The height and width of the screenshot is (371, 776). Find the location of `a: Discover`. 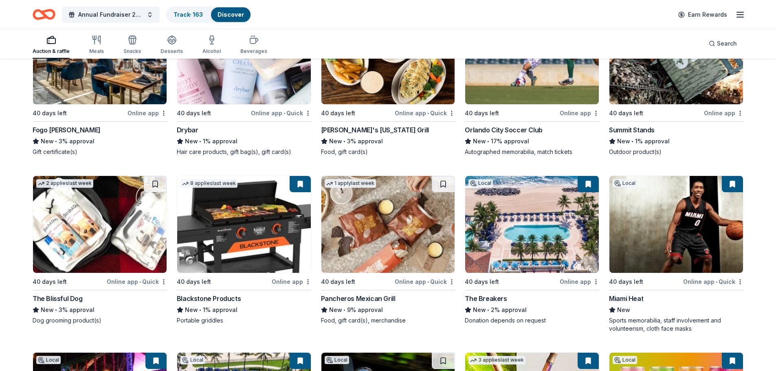

a: Discover is located at coordinates (230, 14).